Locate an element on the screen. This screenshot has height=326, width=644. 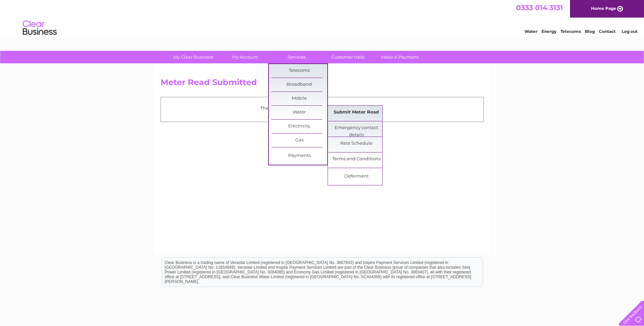
a: Broadband is located at coordinates (299, 85).